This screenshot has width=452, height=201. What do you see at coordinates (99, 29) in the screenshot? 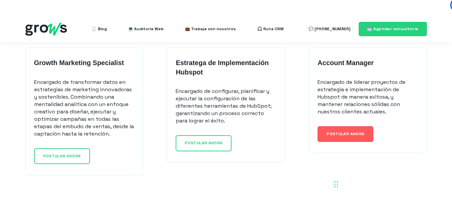
I see `span: 🧾 Blog` at bounding box center [99, 29].